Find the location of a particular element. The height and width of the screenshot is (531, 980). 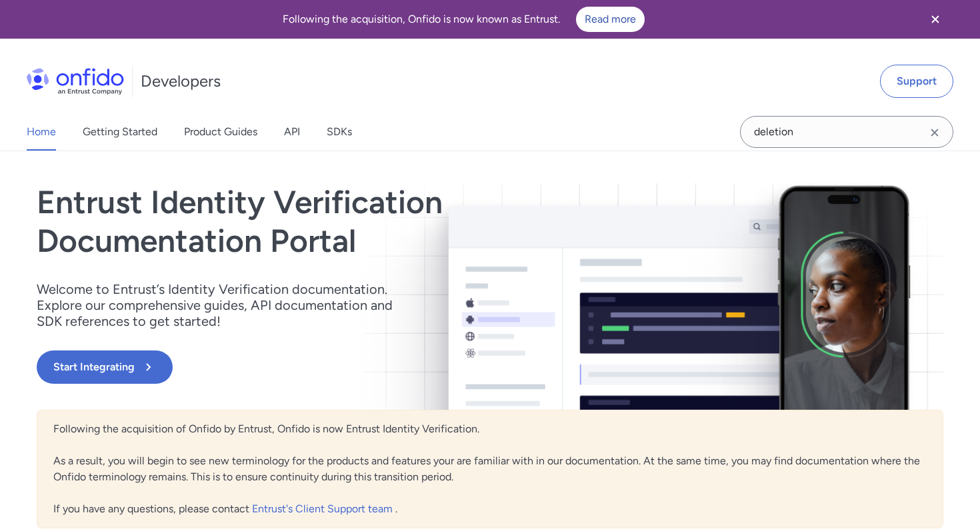

h1: Developers is located at coordinates (181, 81).